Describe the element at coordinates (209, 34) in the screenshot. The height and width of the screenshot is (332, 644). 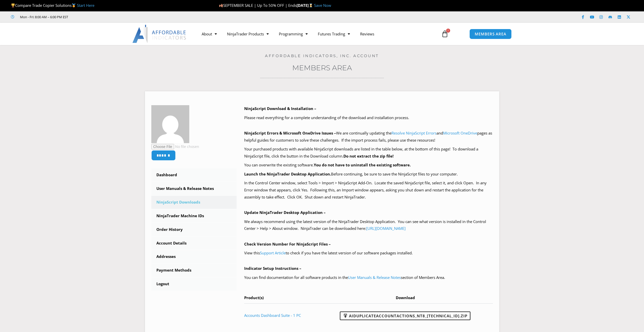
I see `a: About` at that location.